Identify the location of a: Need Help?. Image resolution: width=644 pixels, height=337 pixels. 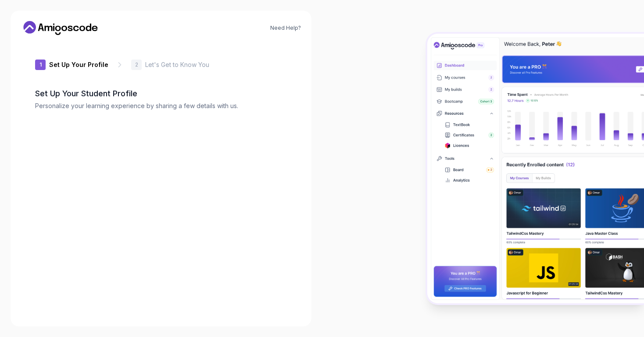
(286, 28).